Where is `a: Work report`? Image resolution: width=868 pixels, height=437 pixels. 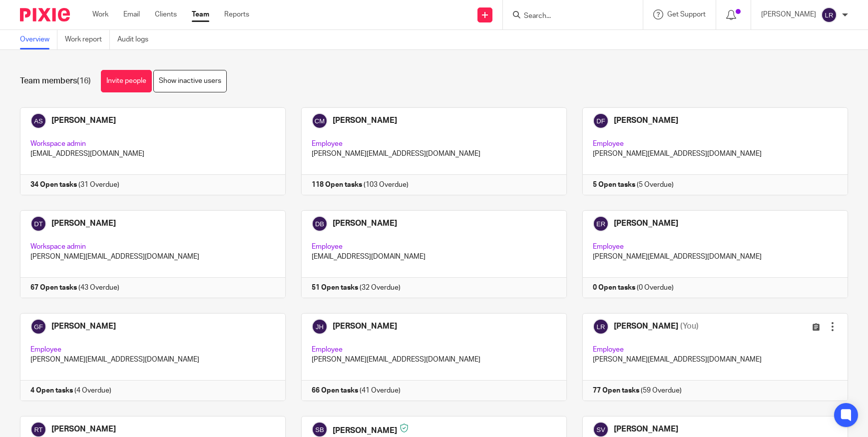
a: Work report is located at coordinates (88, 39).